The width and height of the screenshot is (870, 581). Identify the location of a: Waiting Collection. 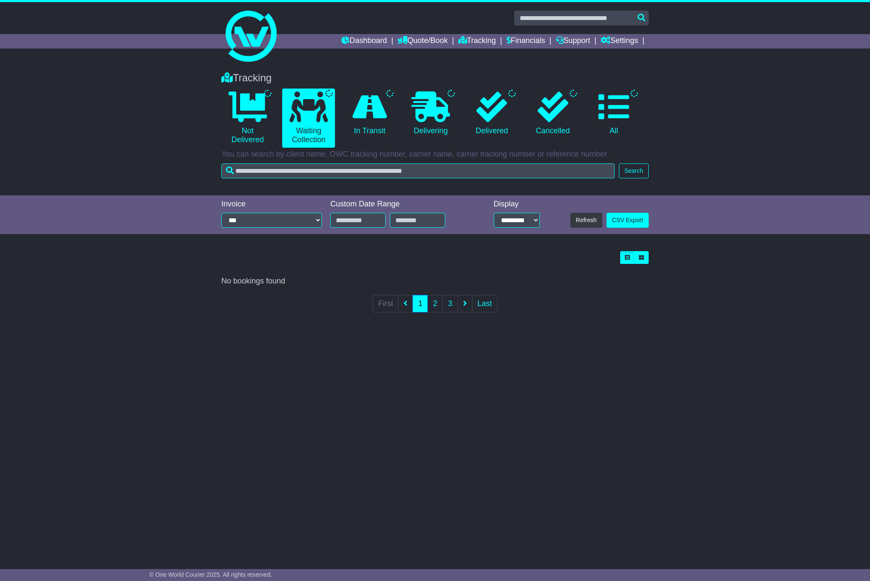
(308, 118).